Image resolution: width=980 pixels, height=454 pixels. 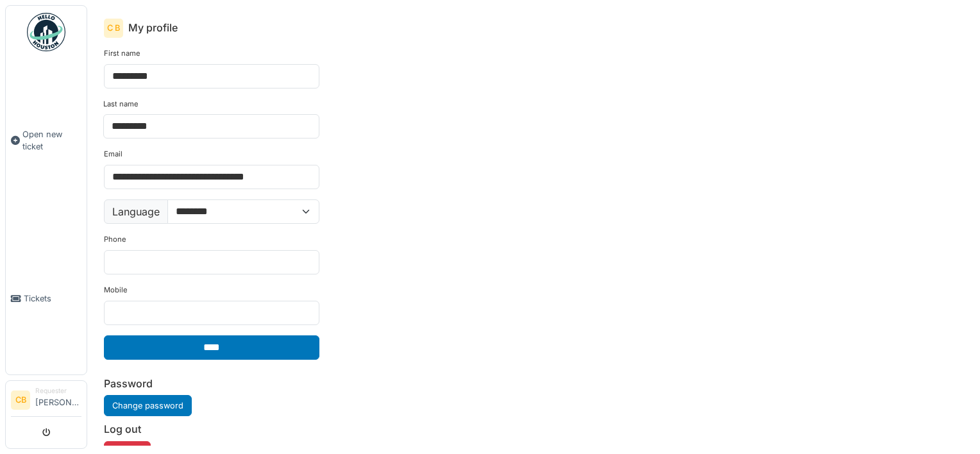 What do you see at coordinates (114, 239) in the screenshot?
I see `label: Phone` at bounding box center [114, 239].